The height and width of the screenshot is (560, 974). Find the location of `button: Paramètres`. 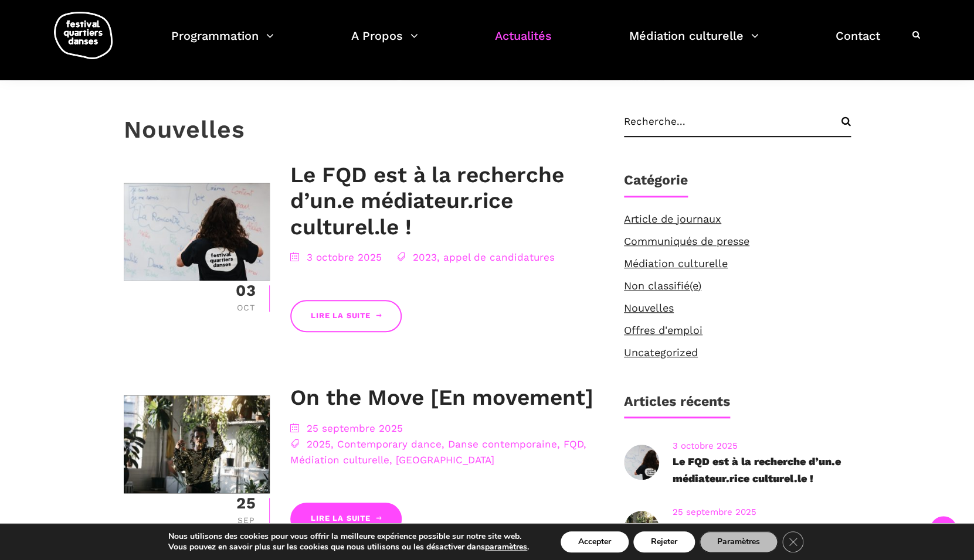

button: Paramètres is located at coordinates (738, 542).